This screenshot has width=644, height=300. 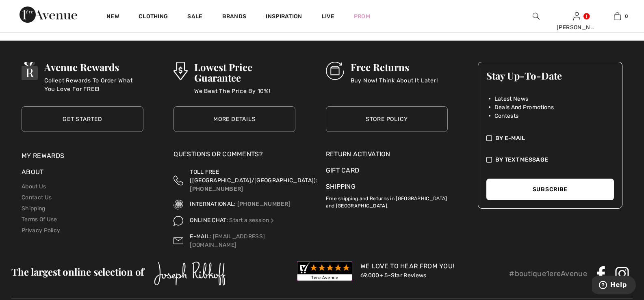 I want to click on img: 1ère Avenue, so click(x=48, y=15).